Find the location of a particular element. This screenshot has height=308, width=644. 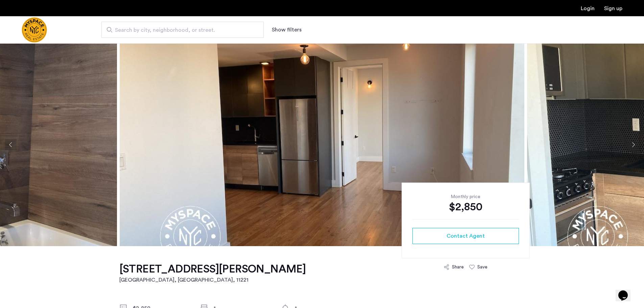

button: Next apartment is located at coordinates (633, 145).